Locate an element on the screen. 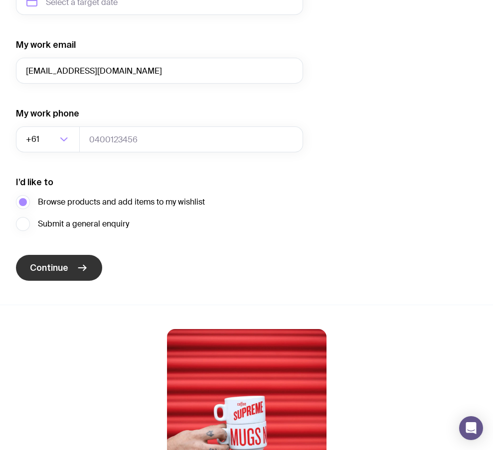 The height and width of the screenshot is (450, 493). input: Search for option is located at coordinates (49, 139).